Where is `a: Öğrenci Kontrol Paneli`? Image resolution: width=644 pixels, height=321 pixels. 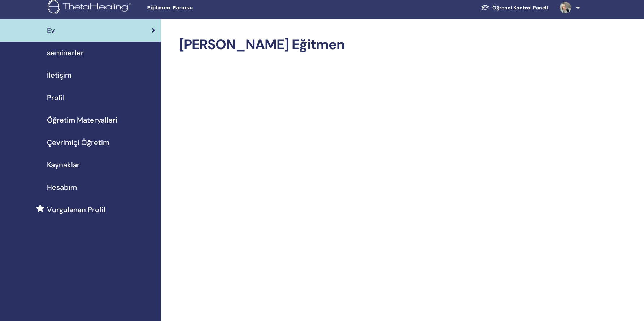 a: Öğrenci Kontrol Paneli is located at coordinates (514, 8).